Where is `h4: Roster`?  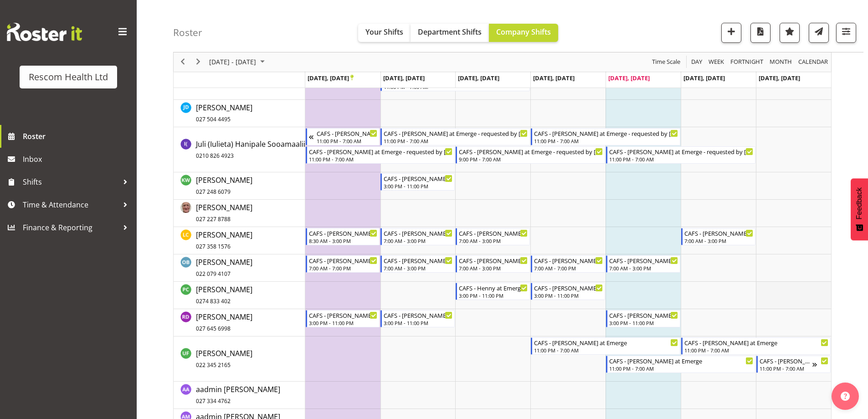
h4: Roster is located at coordinates (188, 32).